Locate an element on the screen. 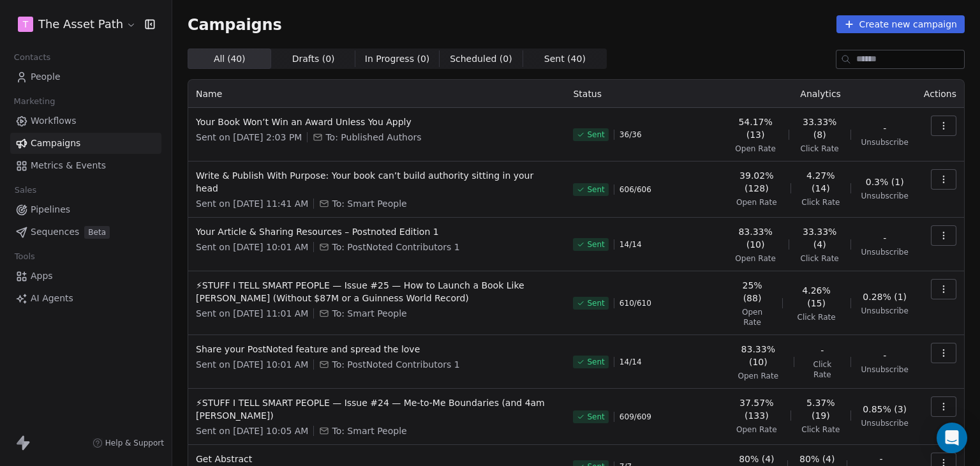  a: SequencesBeta is located at coordinates (85, 232).